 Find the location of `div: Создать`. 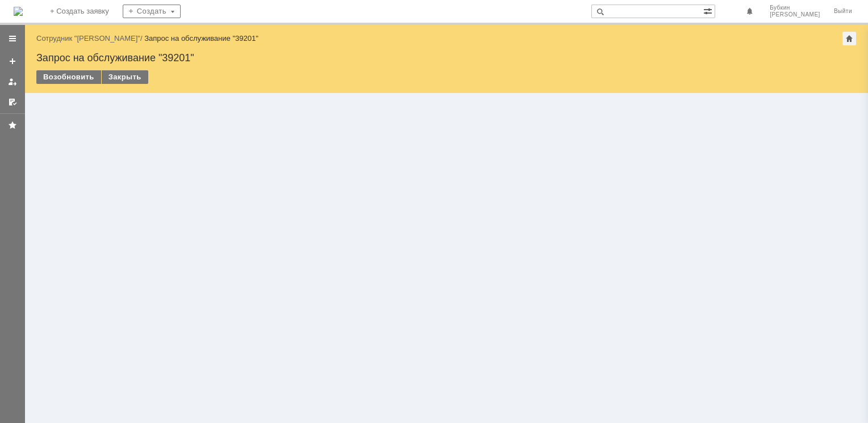

div: Создать is located at coordinates (151, 11).